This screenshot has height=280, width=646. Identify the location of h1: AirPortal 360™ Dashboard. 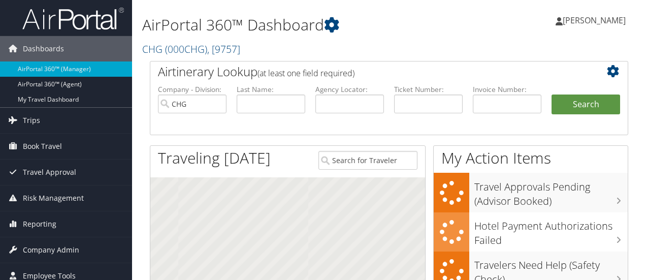
(307, 25).